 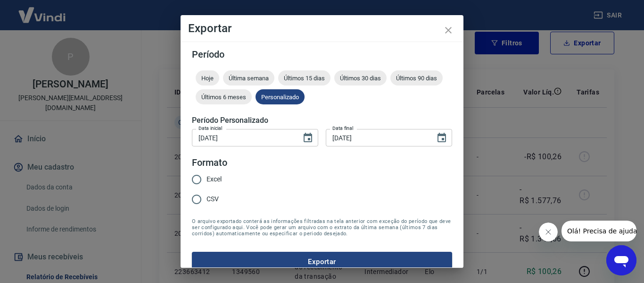 I want to click on span: Últimos 30 dias, so click(x=360, y=78).